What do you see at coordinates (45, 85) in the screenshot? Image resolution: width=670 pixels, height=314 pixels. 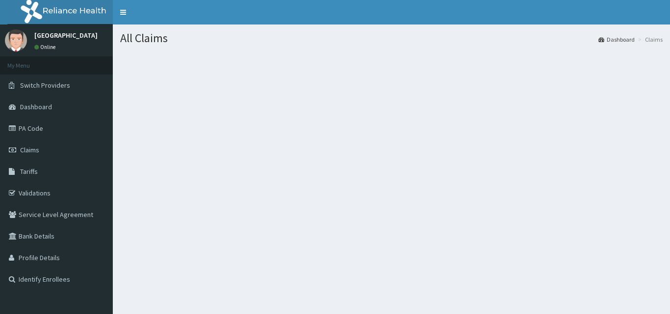 I see `span: Switch Providers` at bounding box center [45, 85].